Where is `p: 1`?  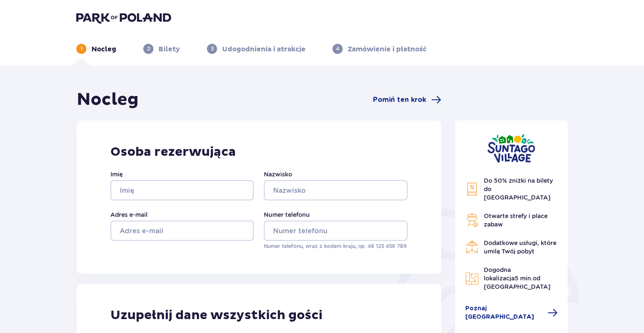
p: 1 is located at coordinates (82, 49).